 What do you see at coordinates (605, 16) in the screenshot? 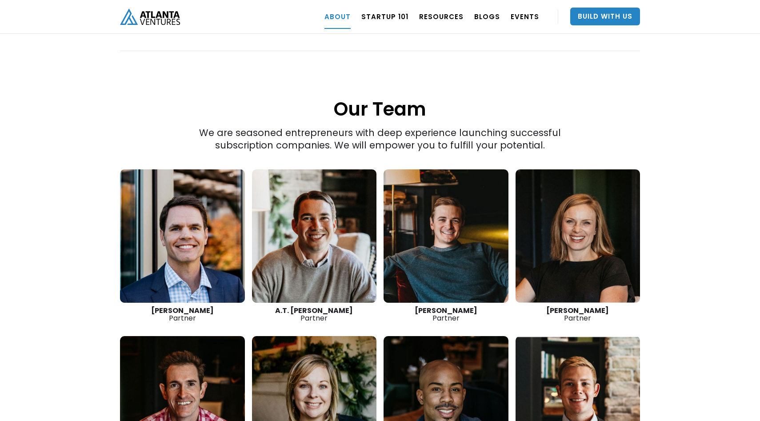
I see `a: Build With Us` at bounding box center [605, 16].